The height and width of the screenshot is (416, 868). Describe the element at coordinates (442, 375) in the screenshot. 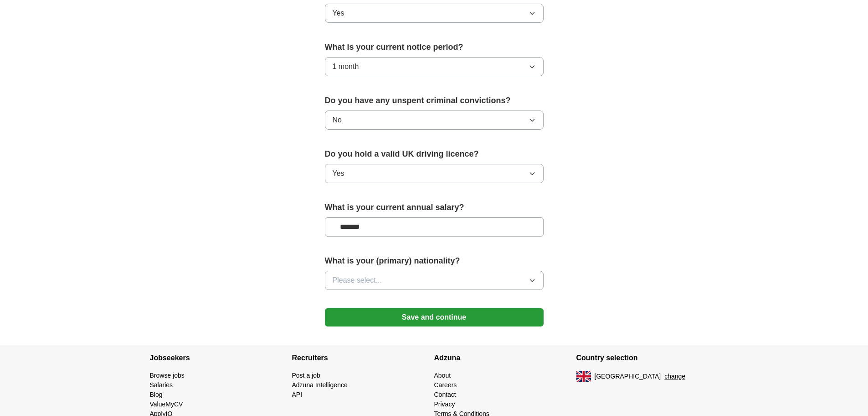

I see `a: About` at that location.